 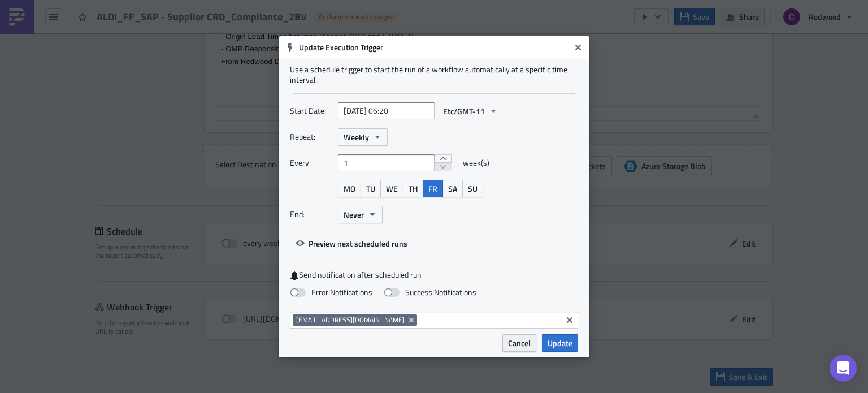 What do you see at coordinates (356, 137) in the screenshot?
I see `span: Weekly` at bounding box center [356, 137].